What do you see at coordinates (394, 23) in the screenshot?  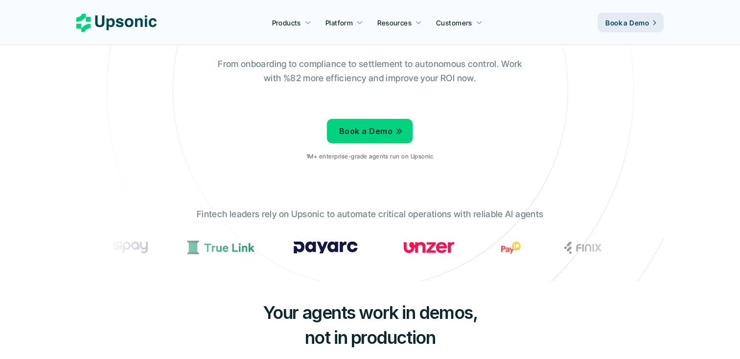 I see `p: Resources` at bounding box center [394, 23].